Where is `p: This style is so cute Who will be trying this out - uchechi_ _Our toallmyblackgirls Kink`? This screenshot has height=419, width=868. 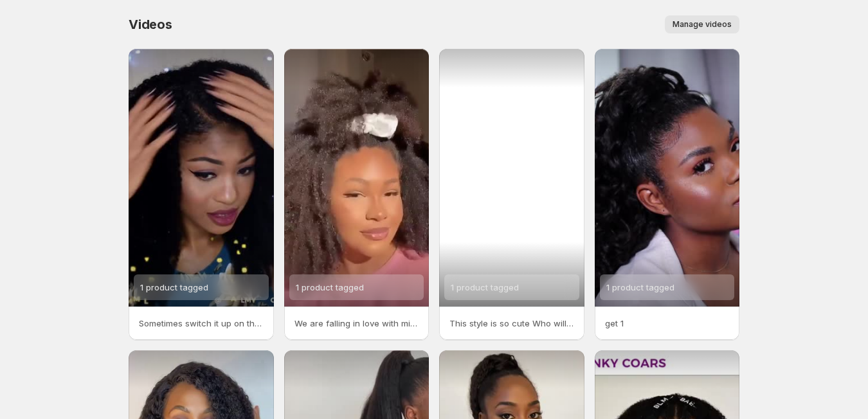 p: This style is so cute Who will be trying this out - uchechi_ _Our toallmyblackgirls Kink is located at coordinates (512, 324).